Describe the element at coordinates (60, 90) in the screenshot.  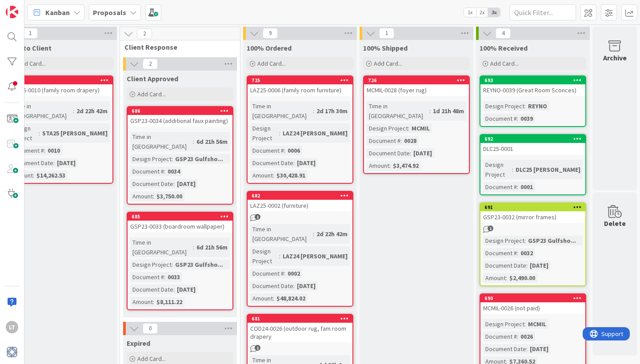
I see `div: STA25-0010 (family room drapery)` at that location.